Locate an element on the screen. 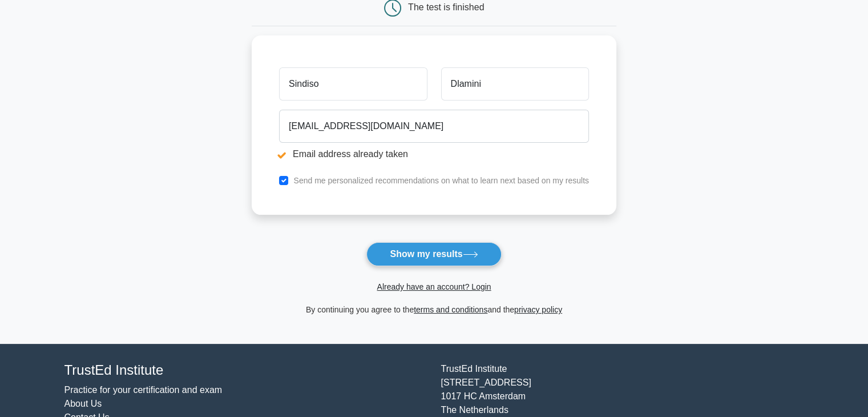  input: Last name is located at coordinates (515, 84).